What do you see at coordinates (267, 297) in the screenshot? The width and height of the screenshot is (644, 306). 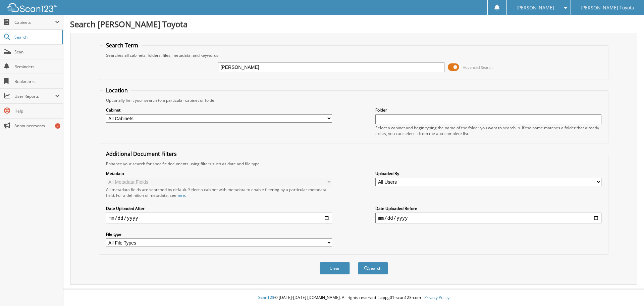 I see `span: Scan123` at bounding box center [267, 297].